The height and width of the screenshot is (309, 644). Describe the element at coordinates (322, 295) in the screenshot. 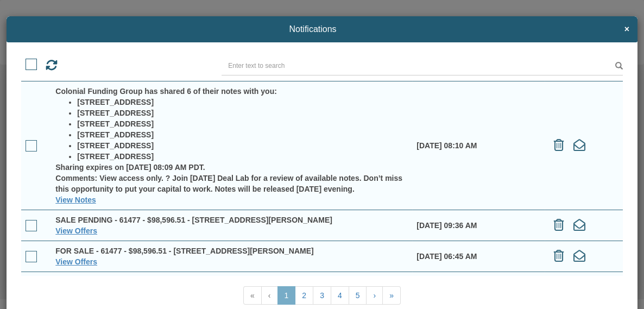

I see `a: 3` at that location.